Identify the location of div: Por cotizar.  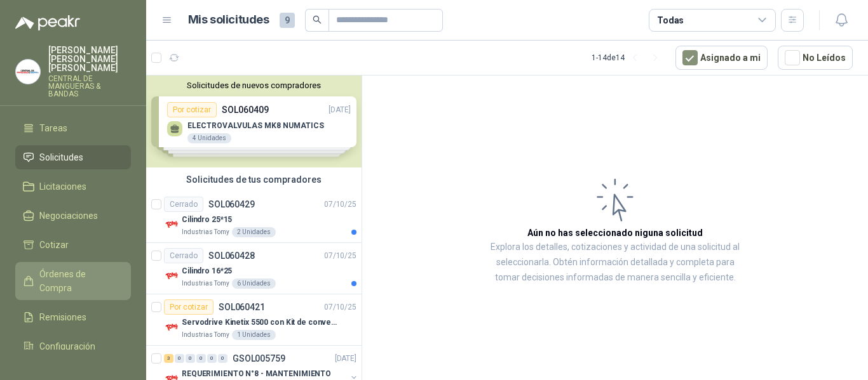
(188, 308).